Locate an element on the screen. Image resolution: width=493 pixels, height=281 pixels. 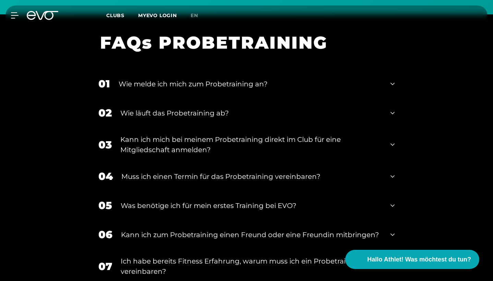
a: MYEVO LOGIN is located at coordinates (157, 15).